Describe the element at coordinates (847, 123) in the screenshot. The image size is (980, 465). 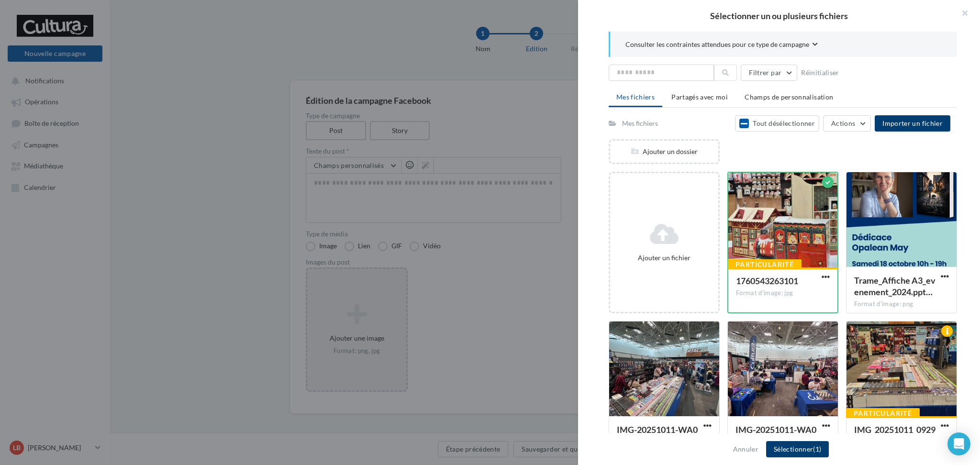
I see `button: Actions` at that location.